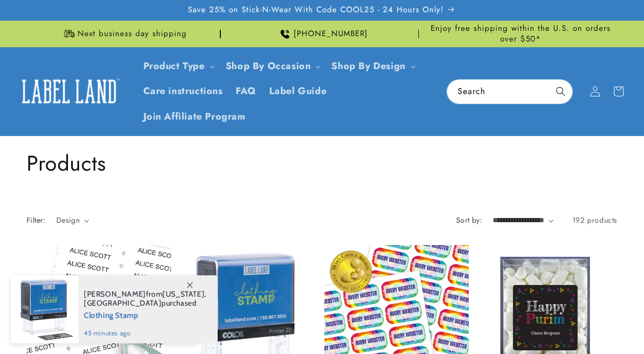 Image resolution: width=644 pixels, height=354 pixels. I want to click on button: Search, so click(561, 91).